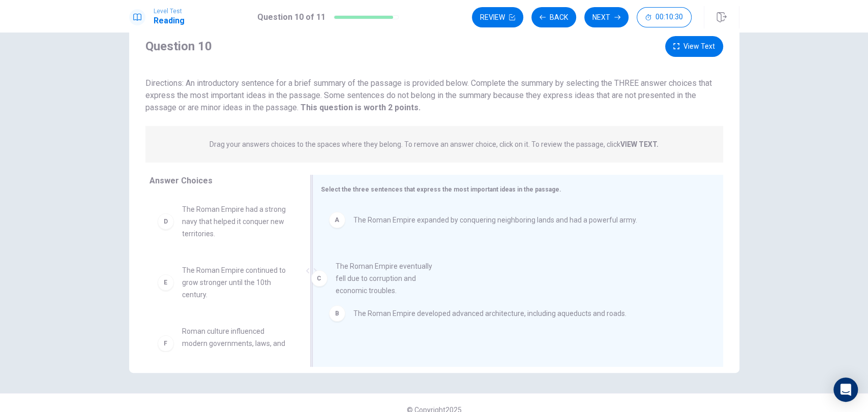 The image size is (868, 412). What do you see at coordinates (291, 17) in the screenshot?
I see `h1: Question 10 of 11` at bounding box center [291, 17].